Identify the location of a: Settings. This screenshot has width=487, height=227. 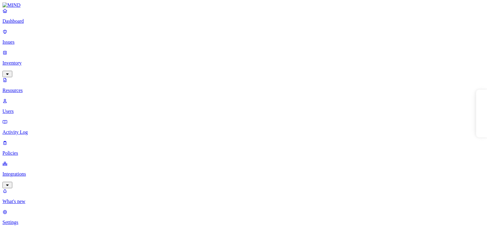
(243, 217).